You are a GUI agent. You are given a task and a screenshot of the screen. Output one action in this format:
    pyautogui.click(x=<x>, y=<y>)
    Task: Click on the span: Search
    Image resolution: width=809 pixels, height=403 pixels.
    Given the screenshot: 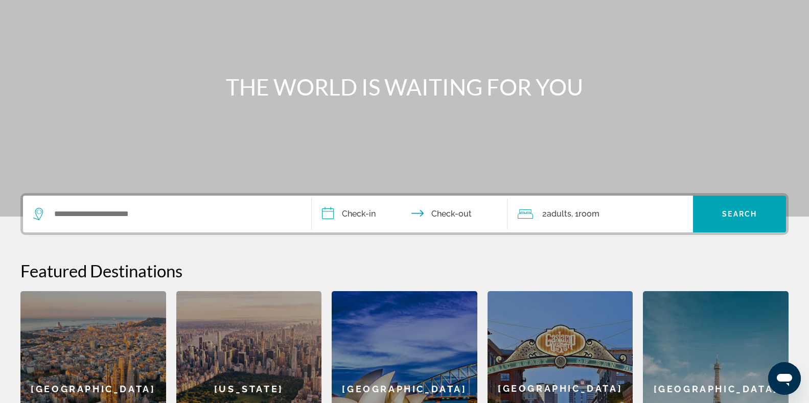 What is the action you would take?
    pyautogui.click(x=739, y=214)
    